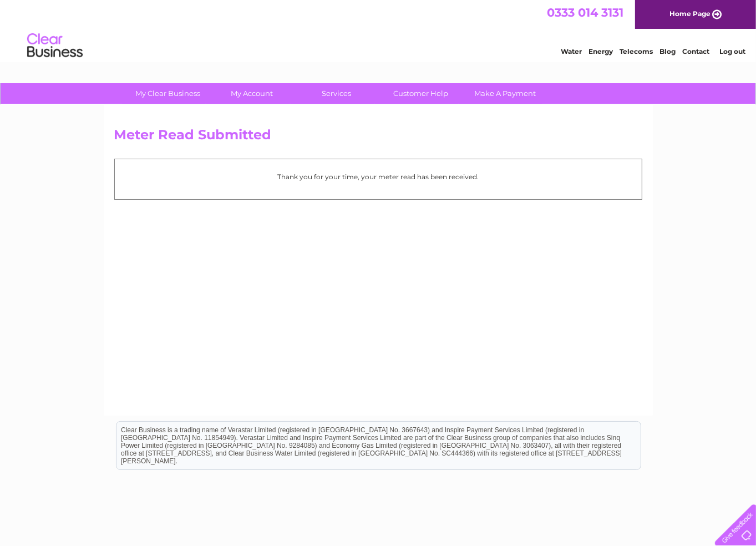 This screenshot has width=756, height=546. I want to click on a: Contact, so click(696, 51).